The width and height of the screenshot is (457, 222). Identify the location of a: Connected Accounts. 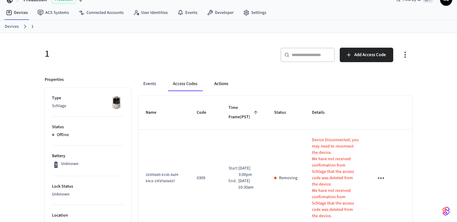
(101, 13).